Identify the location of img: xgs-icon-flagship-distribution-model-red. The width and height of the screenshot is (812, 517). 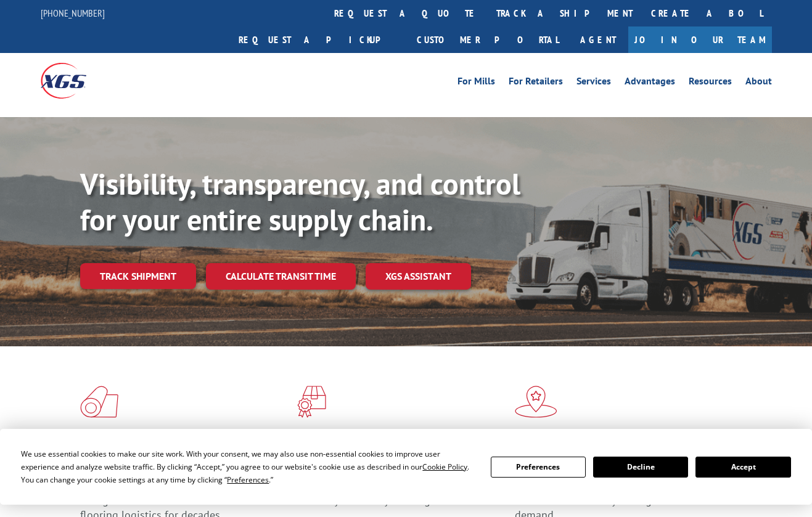
(536, 402).